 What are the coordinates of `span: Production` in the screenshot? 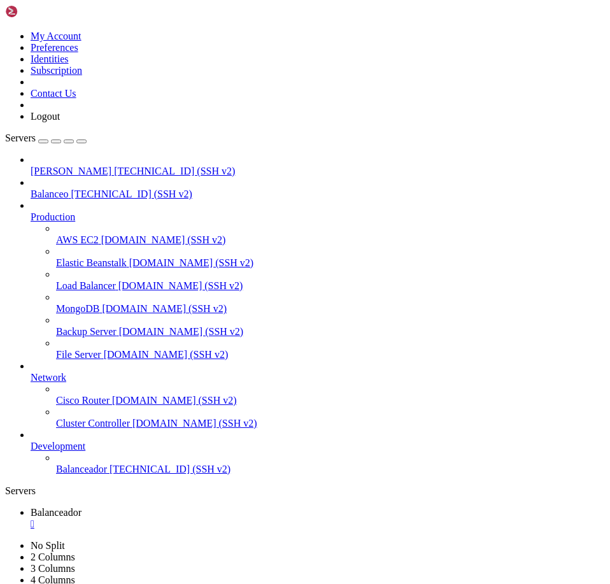 It's located at (53, 217).